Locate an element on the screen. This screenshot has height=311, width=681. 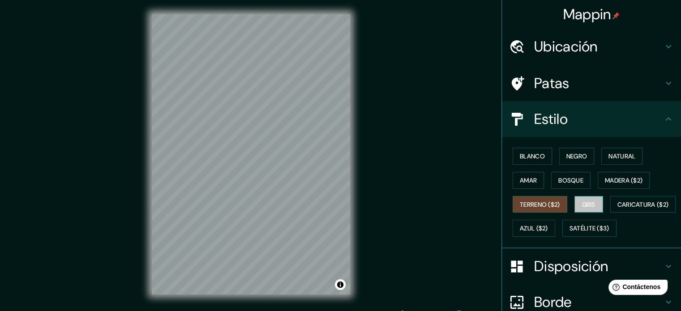
div: Ubicación is located at coordinates (592, 47).